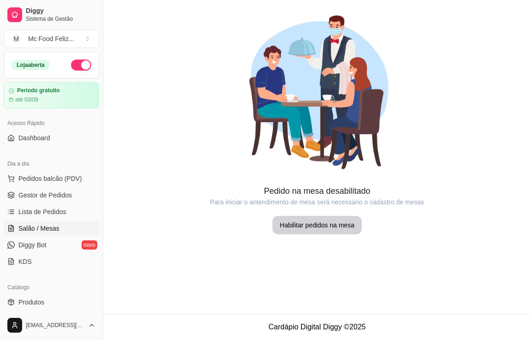 The height and width of the screenshot is (340, 531). Describe the element at coordinates (51, 245) in the screenshot. I see `a: Diggy Botnovo` at that location.